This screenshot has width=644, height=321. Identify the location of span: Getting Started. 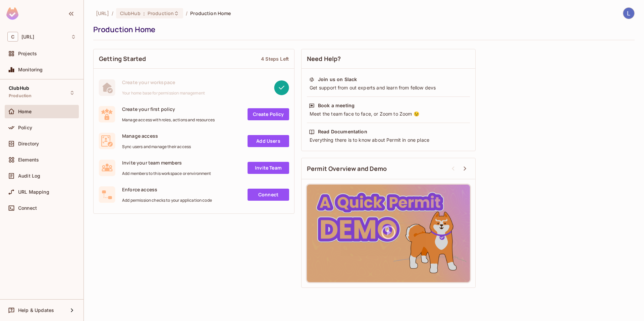
(122, 58).